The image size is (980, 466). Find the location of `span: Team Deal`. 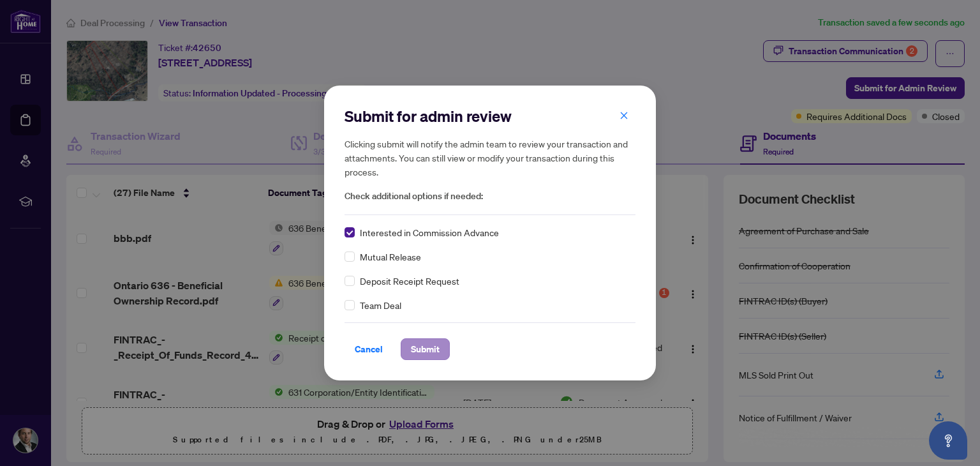

span: Team Deal is located at coordinates (380, 305).